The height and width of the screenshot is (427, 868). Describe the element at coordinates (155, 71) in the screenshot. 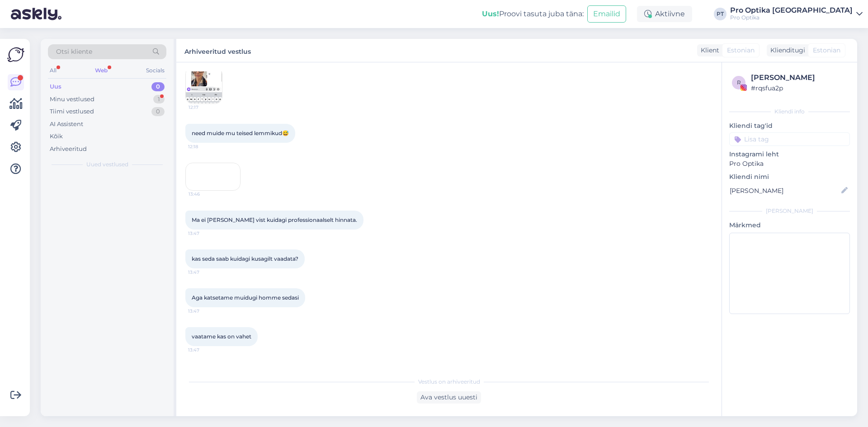

I see `div: Socials` at that location.